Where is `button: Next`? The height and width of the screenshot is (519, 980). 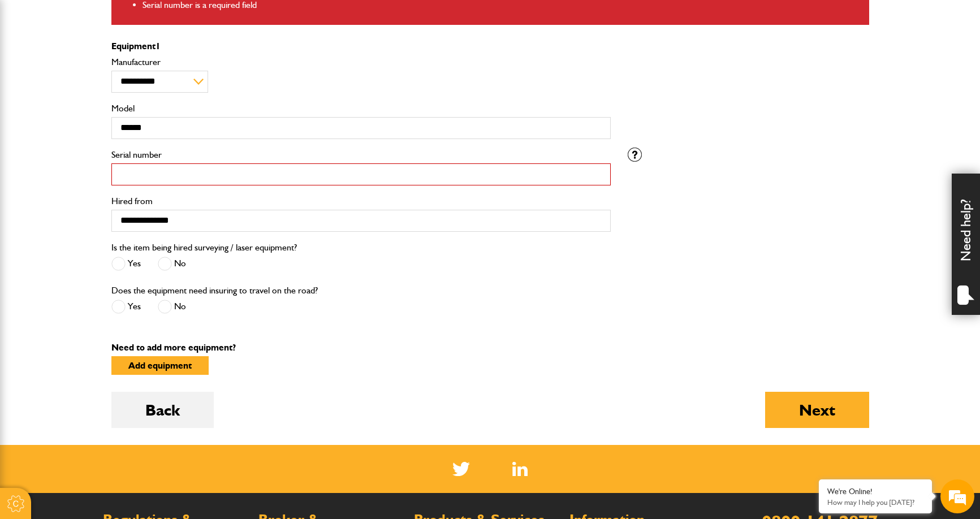
button: Next is located at coordinates (817, 410).